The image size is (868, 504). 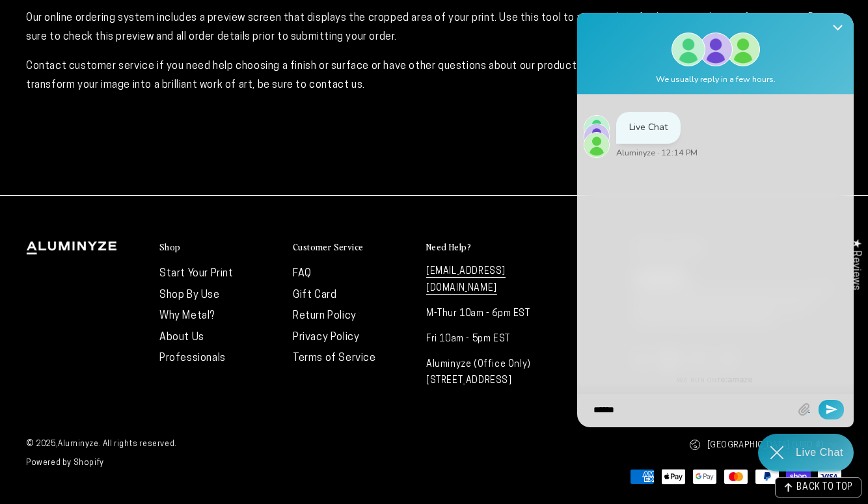 What do you see at coordinates (65, 463) in the screenshot?
I see `a: Powered by Shopify` at bounding box center [65, 463].